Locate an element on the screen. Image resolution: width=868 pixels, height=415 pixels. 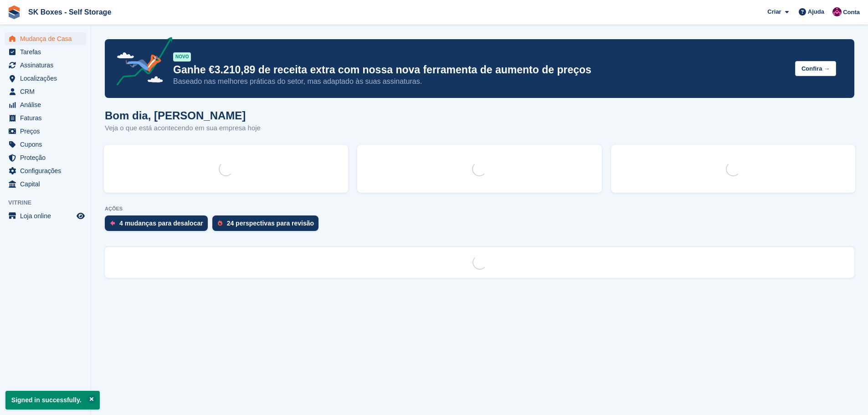
span: Análise is located at coordinates (47, 105).